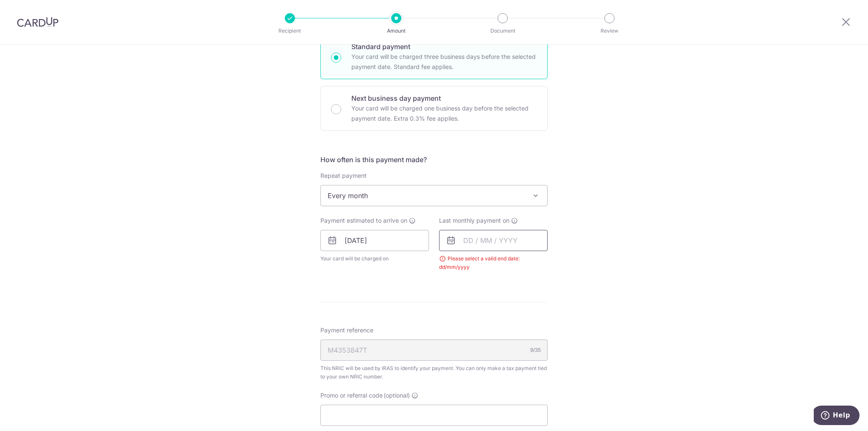  I want to click on p: Standard payment, so click(444, 46).